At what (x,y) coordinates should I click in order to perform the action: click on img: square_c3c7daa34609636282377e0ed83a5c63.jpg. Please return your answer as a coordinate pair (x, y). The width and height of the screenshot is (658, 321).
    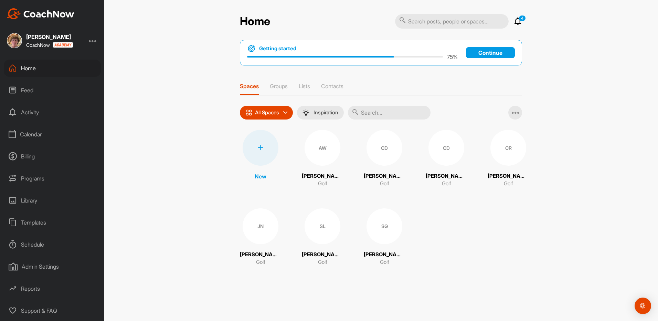
    Looking at the image, I should click on (14, 41).